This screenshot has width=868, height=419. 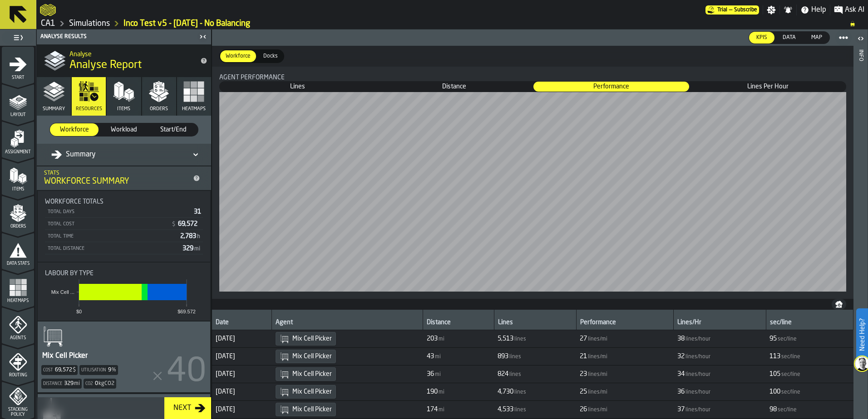 What do you see at coordinates (119, 155) in the screenshot?
I see `div: DropdownMenuValue-all-agents-summary` at bounding box center [119, 155].